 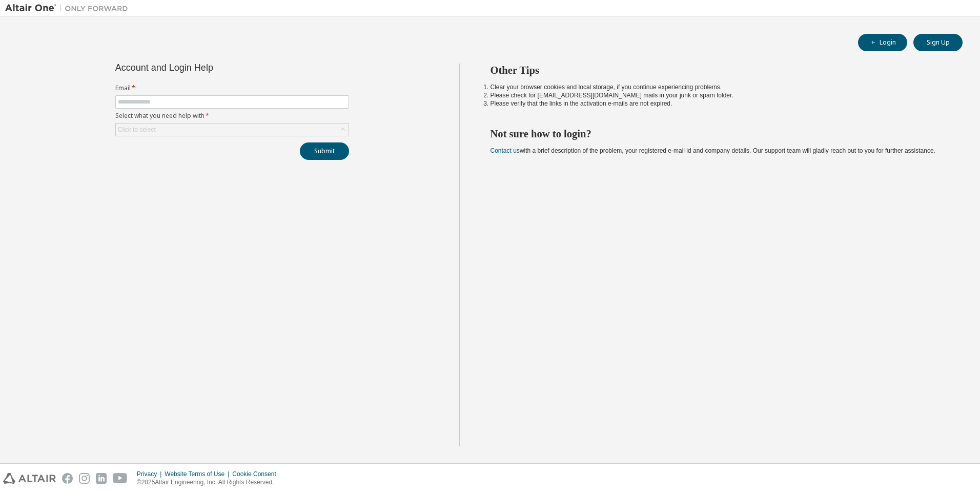 I want to click on h2: Not sure how to login?, so click(x=718, y=134).